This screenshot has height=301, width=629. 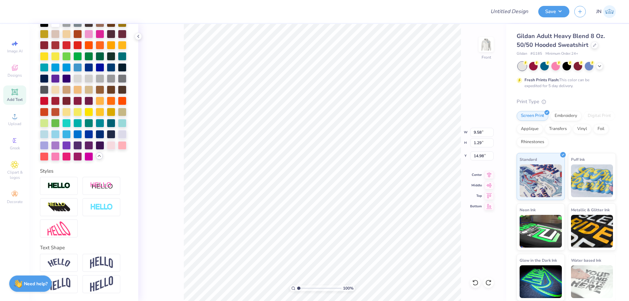 What do you see at coordinates (36, 284) in the screenshot?
I see `strong: Need help?` at bounding box center [36, 284].